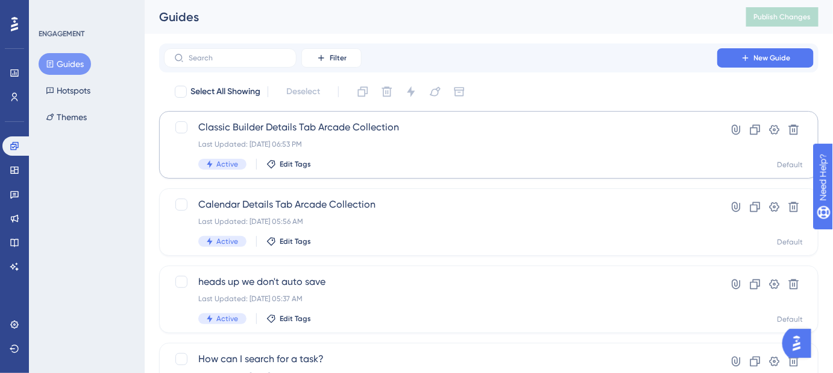 This screenshot has width=833, height=373. What do you see at coordinates (441, 204) in the screenshot?
I see `span: Calendar Details Tab Arcade Collection` at bounding box center [441, 204].